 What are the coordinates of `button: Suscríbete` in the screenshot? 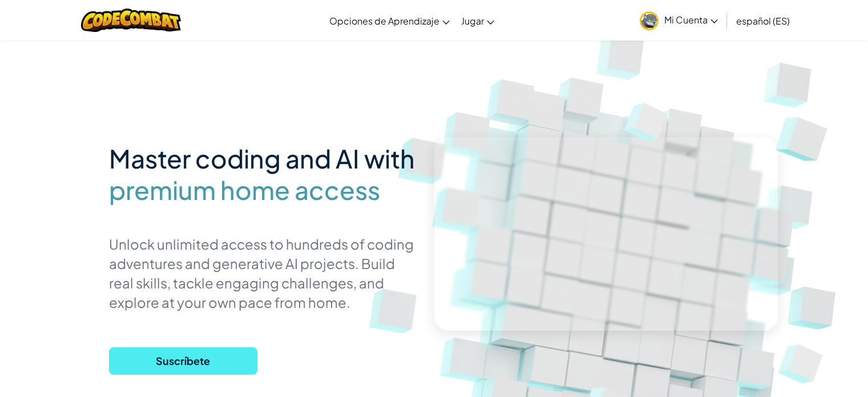 It's located at (183, 361).